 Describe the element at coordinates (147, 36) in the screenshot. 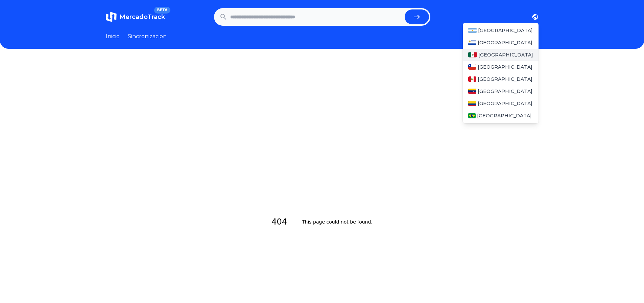

I see `a: Sincronizacion` at that location.